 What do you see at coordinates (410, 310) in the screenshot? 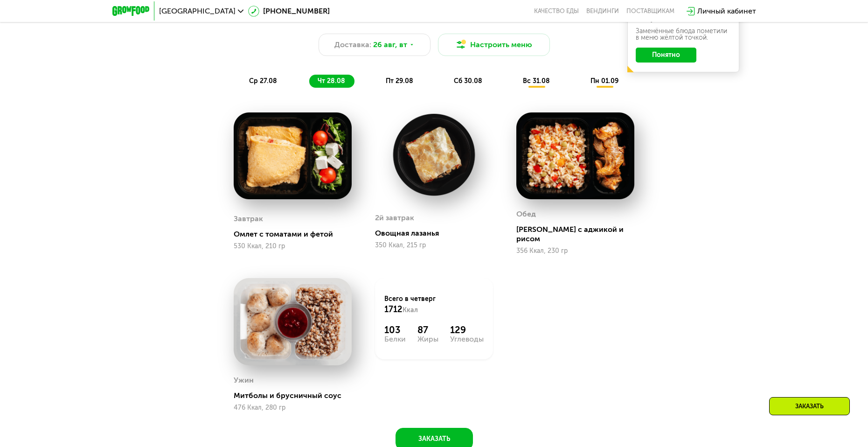
I see `span: Ккал` at bounding box center [410, 310].